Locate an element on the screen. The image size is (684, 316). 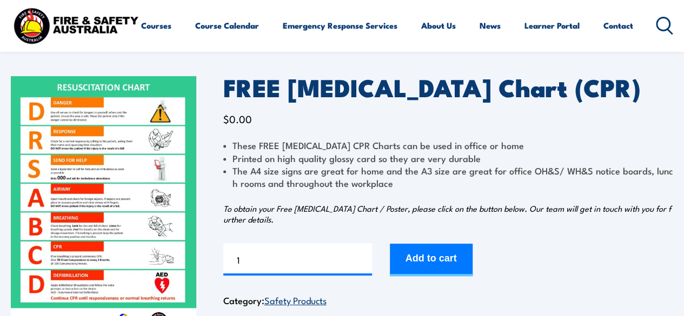
a: Courses is located at coordinates (156, 25).